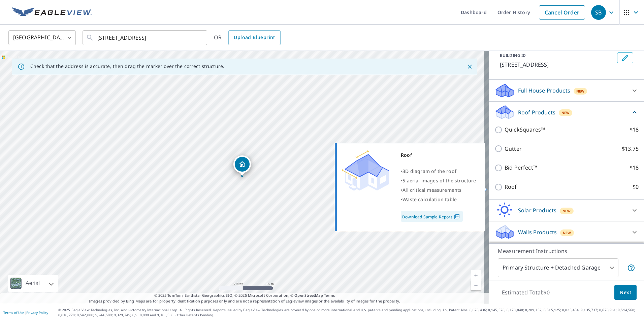 The height and width of the screenshot is (321, 644). Describe the element at coordinates (566, 210) in the screenshot. I see `div: Solar ProductsNew` at that location.